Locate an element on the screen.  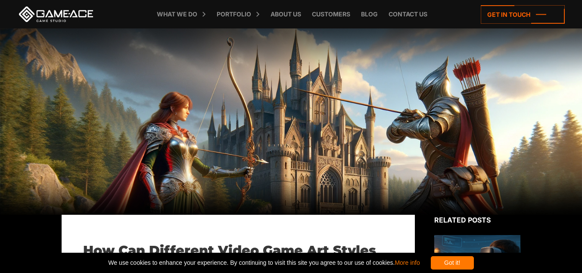
a: More info is located at coordinates (407, 262).